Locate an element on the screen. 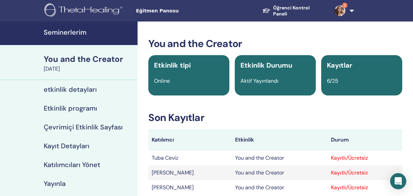 This screenshot has height=196, width=413. img: default.jpg is located at coordinates (340, 11).